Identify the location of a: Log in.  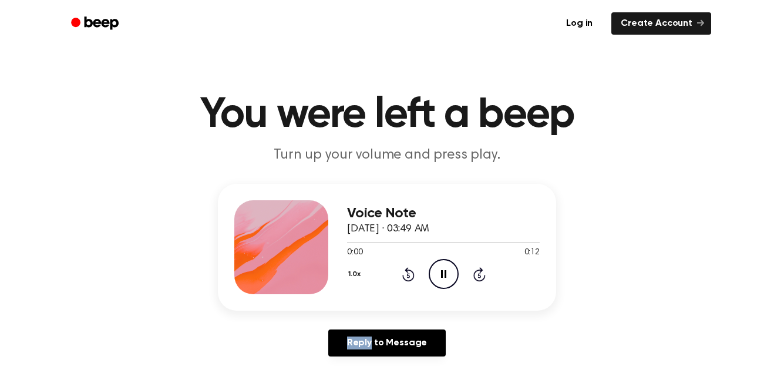
(579, 24).